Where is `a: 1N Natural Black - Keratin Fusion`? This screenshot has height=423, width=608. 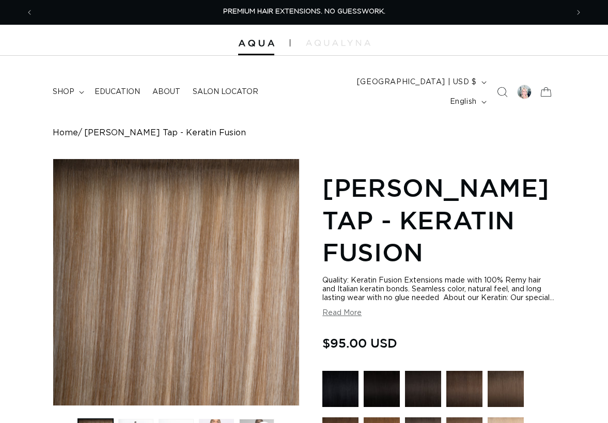 a: 1N Natural Black - Keratin Fusion is located at coordinates (382, 392).